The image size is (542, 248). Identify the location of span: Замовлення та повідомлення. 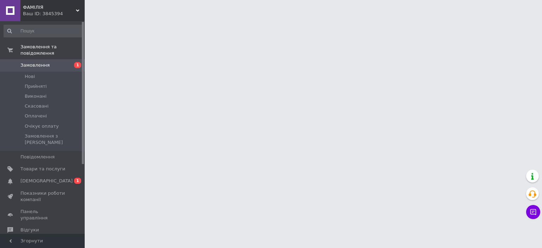
(53, 50).